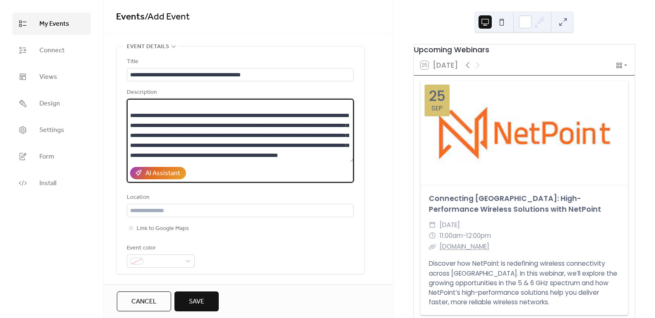 The height and width of the screenshot is (318, 655). What do you see at coordinates (144, 301) in the screenshot?
I see `span: Cancel` at bounding box center [144, 301].